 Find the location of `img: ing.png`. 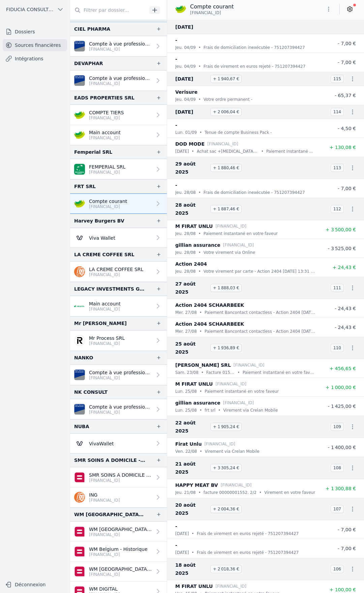

img: ing.png is located at coordinates (80, 272).